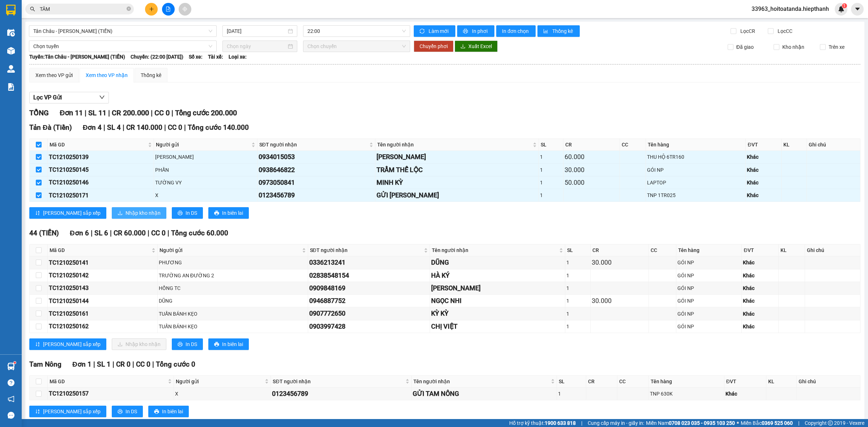  What do you see at coordinates (39, 113) in the screenshot?
I see `span: TỔNG` at bounding box center [39, 113].